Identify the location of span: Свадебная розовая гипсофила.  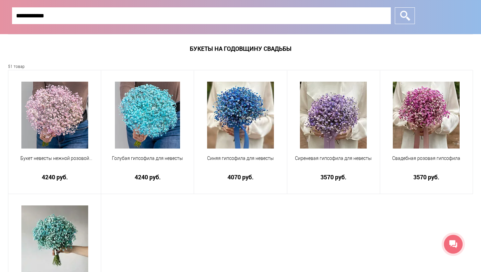
(426, 158).